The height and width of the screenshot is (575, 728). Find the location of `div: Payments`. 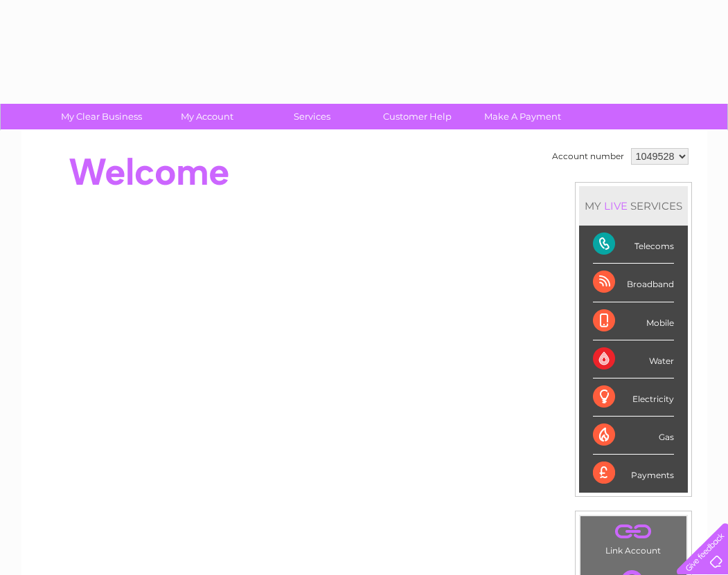

div: Payments is located at coordinates (632, 473).